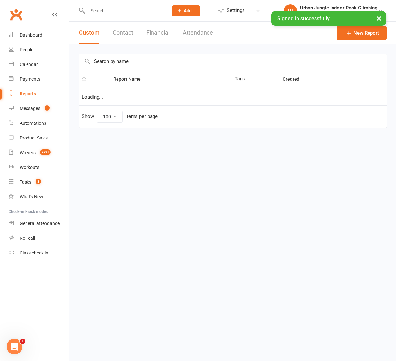  Describe the element at coordinates (232, 61) in the screenshot. I see `input: Search by name` at that location.